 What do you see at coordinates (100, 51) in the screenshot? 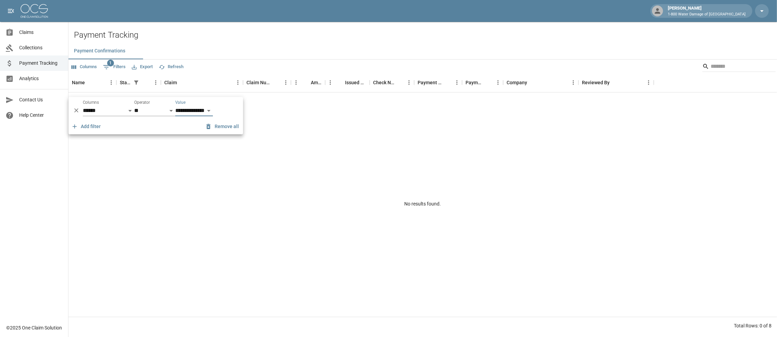
I see `button: Payment Confirmations` at bounding box center [100, 51].